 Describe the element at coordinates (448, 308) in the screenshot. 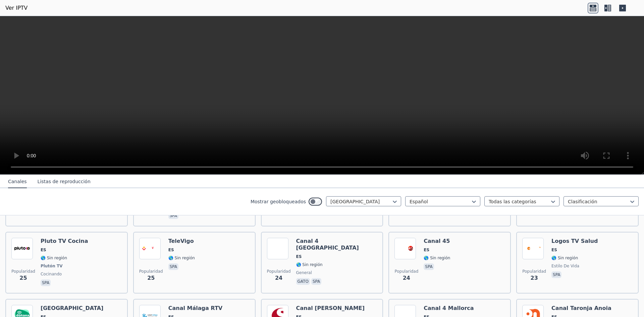

I see `font: Canal 4 Mallorca` at that location.